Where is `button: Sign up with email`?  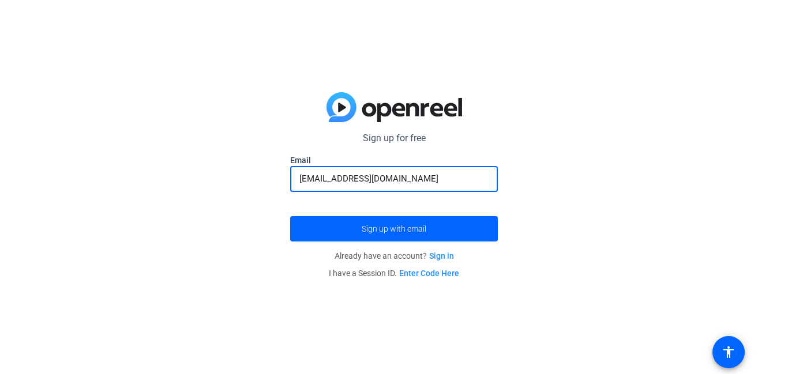 button: Sign up with email is located at coordinates (394, 229).